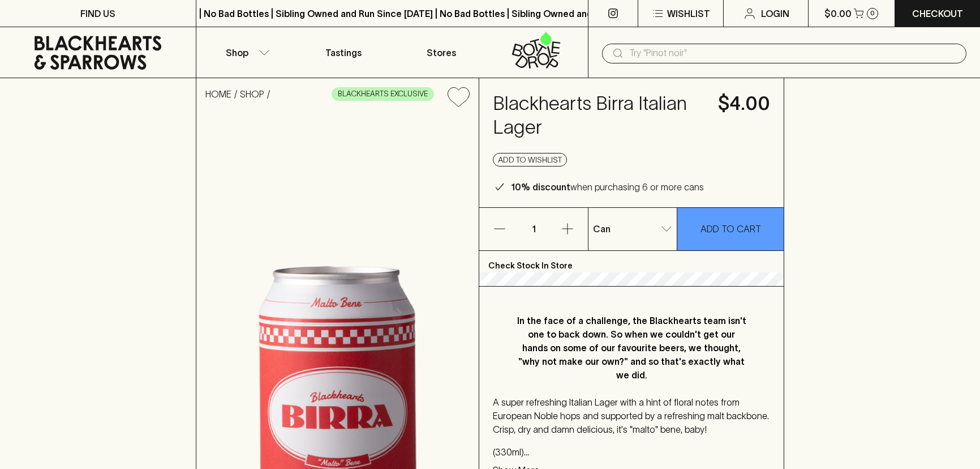 This screenshot has height=469, width=980. Describe the element at coordinates (598, 116) in the screenshot. I see `h4: Blackhearts Birra Italian Lager` at that location.